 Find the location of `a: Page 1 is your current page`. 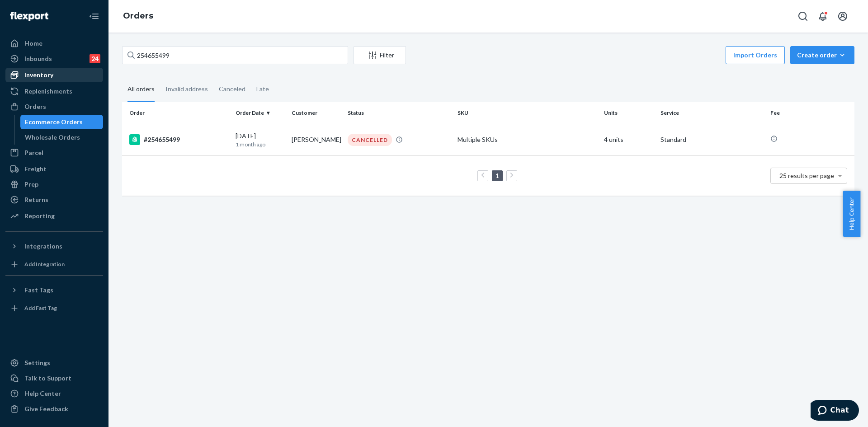

a: Page 1 is your current page is located at coordinates (497, 175).